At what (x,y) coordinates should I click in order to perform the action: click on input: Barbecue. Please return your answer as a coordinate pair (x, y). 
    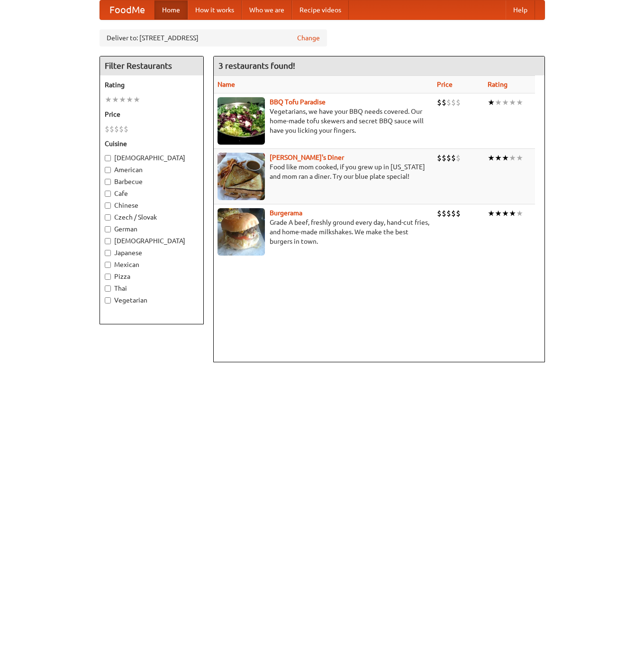
    Looking at the image, I should click on (108, 182).